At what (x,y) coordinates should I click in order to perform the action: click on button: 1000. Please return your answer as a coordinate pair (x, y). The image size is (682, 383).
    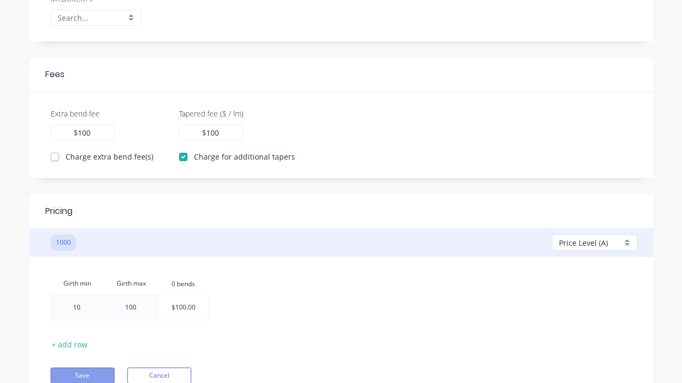
    Looking at the image, I should click on (63, 243).